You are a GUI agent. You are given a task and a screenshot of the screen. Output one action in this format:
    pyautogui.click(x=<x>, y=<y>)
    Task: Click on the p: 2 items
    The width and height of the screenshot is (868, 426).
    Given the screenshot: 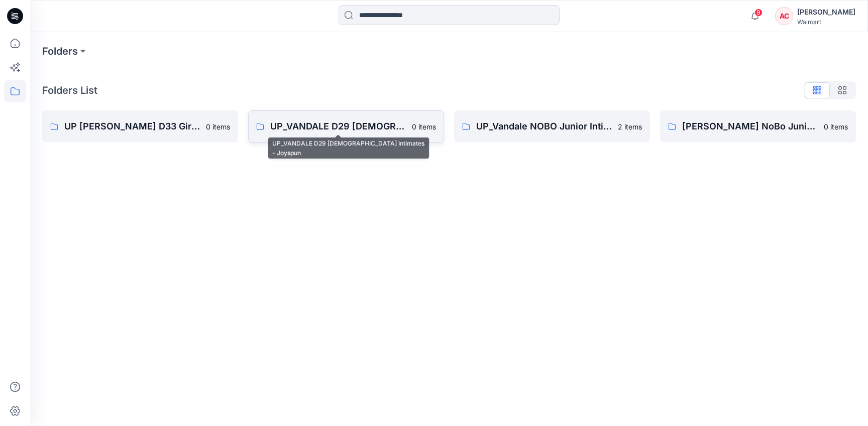 What is the action you would take?
    pyautogui.click(x=630, y=126)
    